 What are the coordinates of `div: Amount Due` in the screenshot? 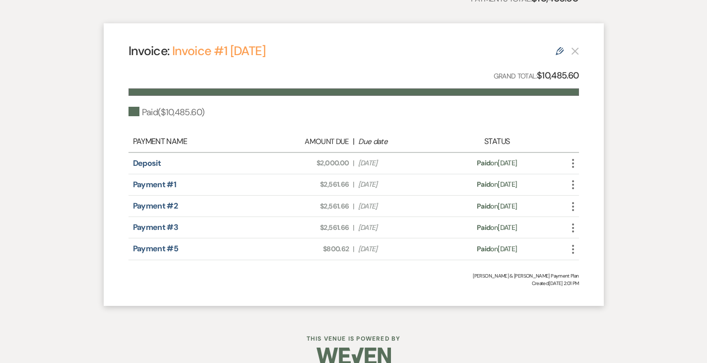 It's located at (309, 141).